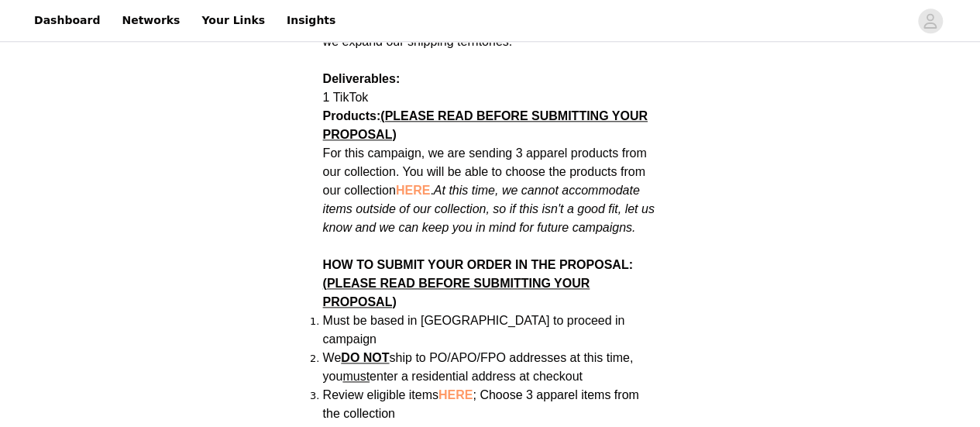 The height and width of the screenshot is (427, 980). What do you see at coordinates (479, 366) in the screenshot?
I see `span: We ship to PO/APO/FPO addresses at this time, you enter a residential address at checkout` at bounding box center [479, 366].